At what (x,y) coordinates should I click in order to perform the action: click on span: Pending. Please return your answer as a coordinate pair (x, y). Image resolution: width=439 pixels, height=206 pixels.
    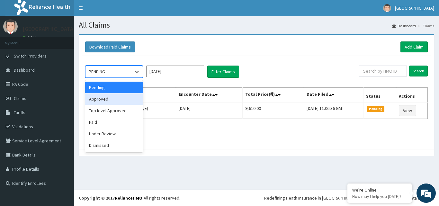
    Looking at the image, I should click on (375, 109).